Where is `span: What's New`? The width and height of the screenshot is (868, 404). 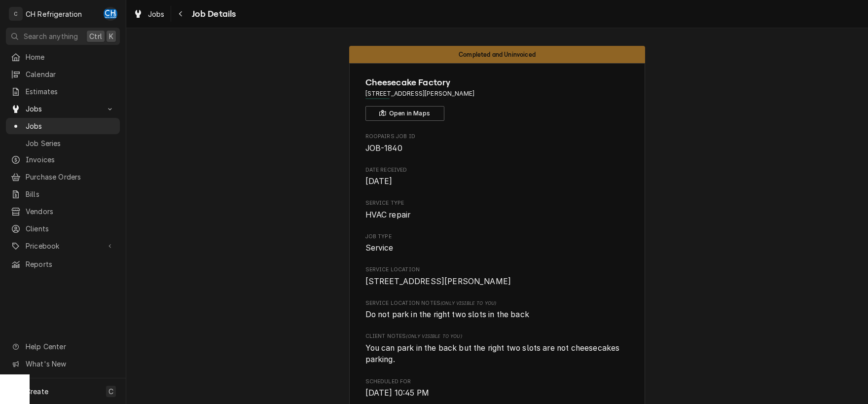 span: What's New is located at coordinates (70, 364).